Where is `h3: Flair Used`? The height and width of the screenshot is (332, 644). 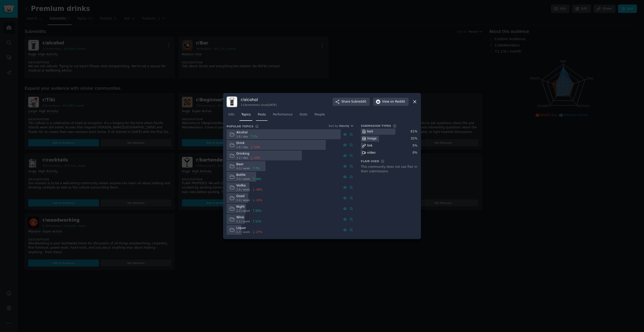
h3: Flair Used is located at coordinates (370, 161).